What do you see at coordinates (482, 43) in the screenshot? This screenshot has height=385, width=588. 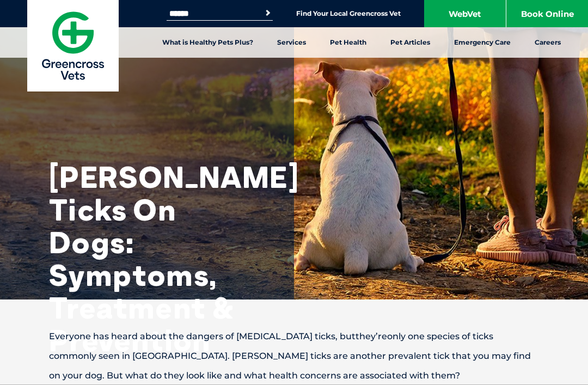 I see `a: Emergency Care` at bounding box center [482, 43].